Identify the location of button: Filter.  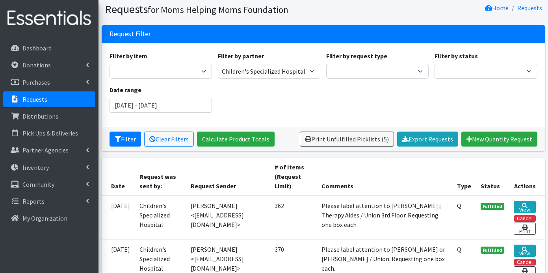
(125, 139).